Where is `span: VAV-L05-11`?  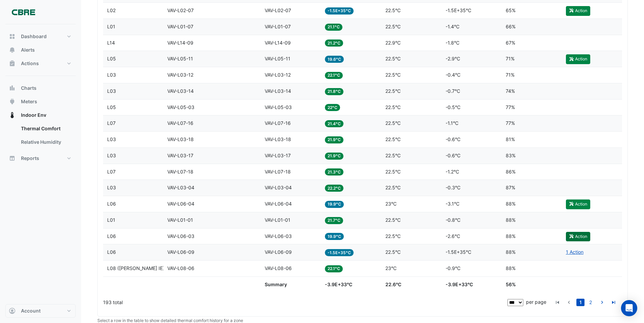
span: VAV-L05-11 is located at coordinates (278, 59).